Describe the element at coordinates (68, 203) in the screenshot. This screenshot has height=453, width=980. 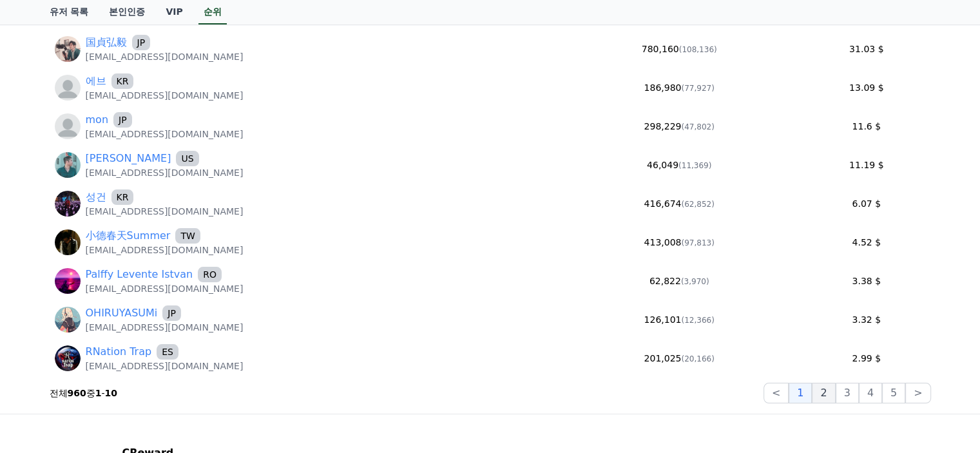
I see `img: http://k.kakaocdn.net/dn/QdNCG/btsF3DKy24N/9rKv6ZT6x4G035KsHbO9ok/img_640x640.jpg` at that location.